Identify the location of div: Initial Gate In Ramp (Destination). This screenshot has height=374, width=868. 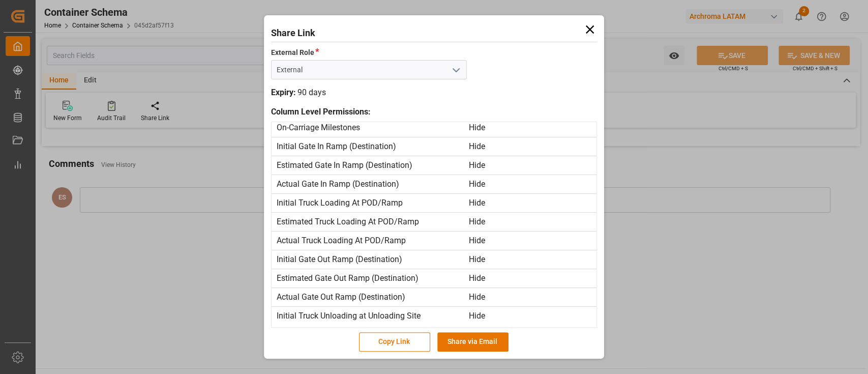
(373, 147).